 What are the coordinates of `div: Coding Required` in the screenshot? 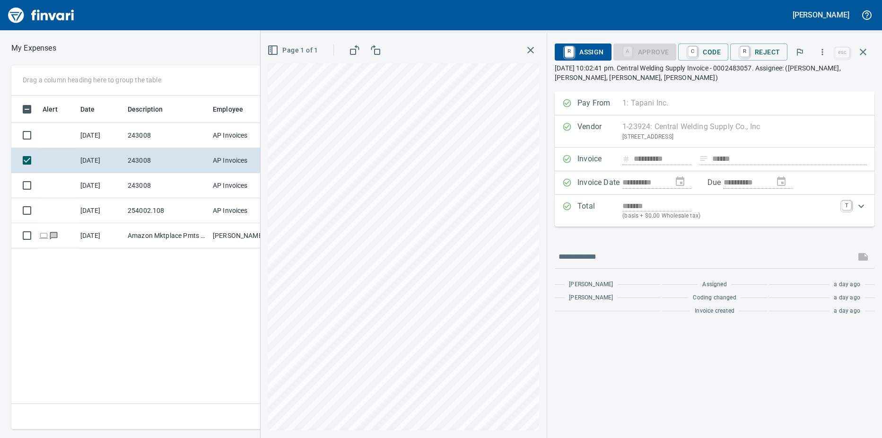 It's located at (645, 51).